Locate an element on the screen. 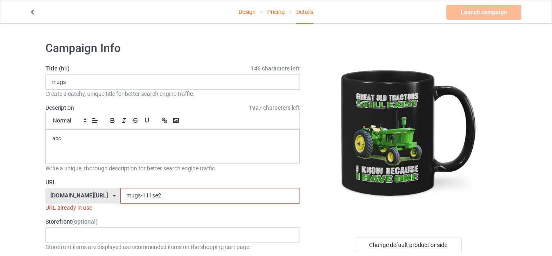  span: (optional) is located at coordinates (85, 221).